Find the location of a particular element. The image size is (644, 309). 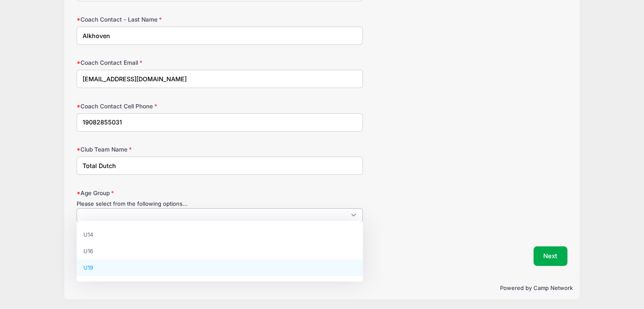

textarea: Search is located at coordinates (83, 216).